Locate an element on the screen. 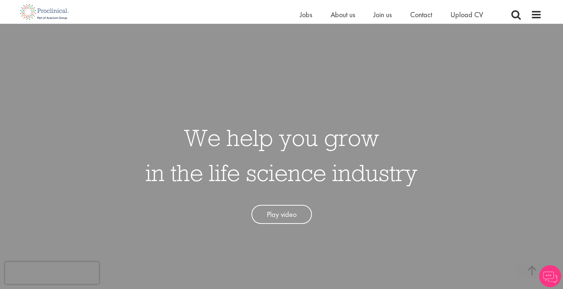 The height and width of the screenshot is (289, 563). h1: We help you grow in the life science industry is located at coordinates (281, 155).